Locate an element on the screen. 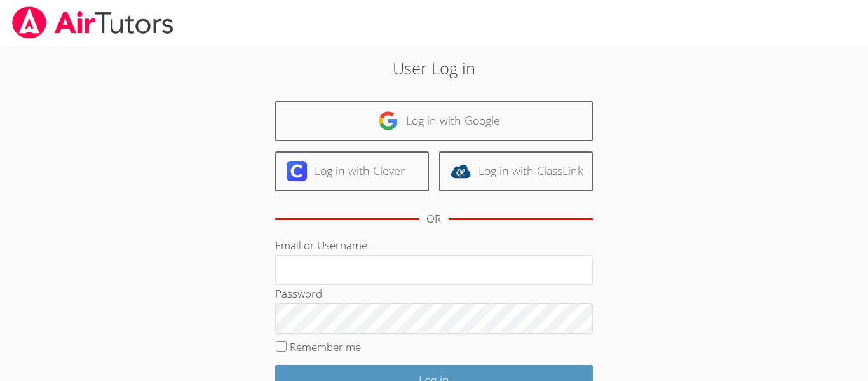  label: Email or Username is located at coordinates (321, 245).